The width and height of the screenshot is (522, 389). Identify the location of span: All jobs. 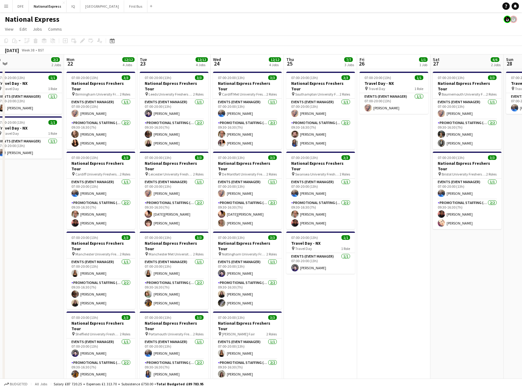
(41, 384).